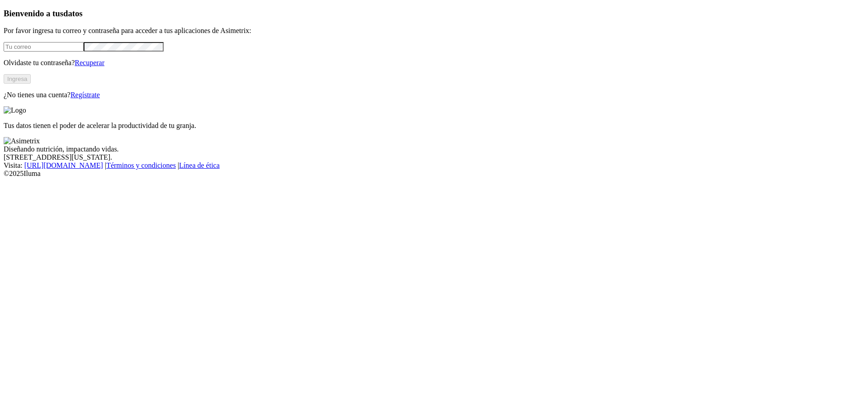 The width and height of the screenshot is (868, 412). What do you see at coordinates (141, 165) in the screenshot?
I see `a: Términos y condiciones` at bounding box center [141, 165].